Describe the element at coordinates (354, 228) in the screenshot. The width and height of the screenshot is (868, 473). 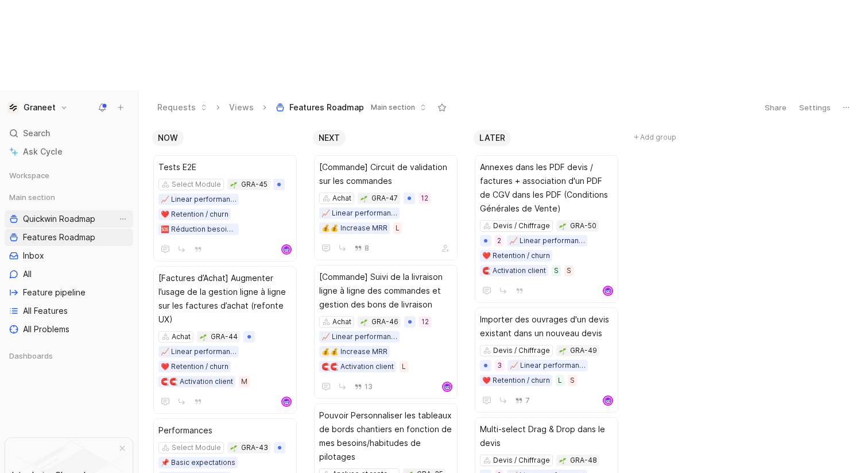
I see `div: 💰💰 Increase MRR` at that location.